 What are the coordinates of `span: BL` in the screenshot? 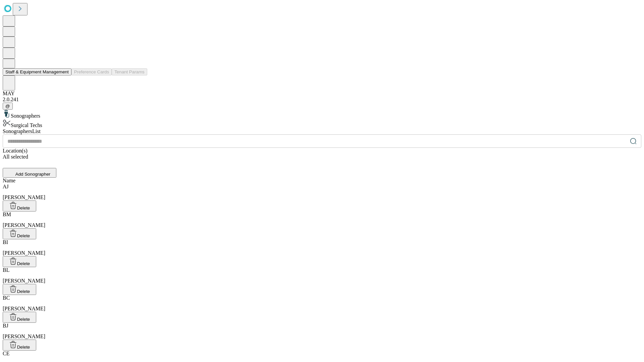 It's located at (6, 270).